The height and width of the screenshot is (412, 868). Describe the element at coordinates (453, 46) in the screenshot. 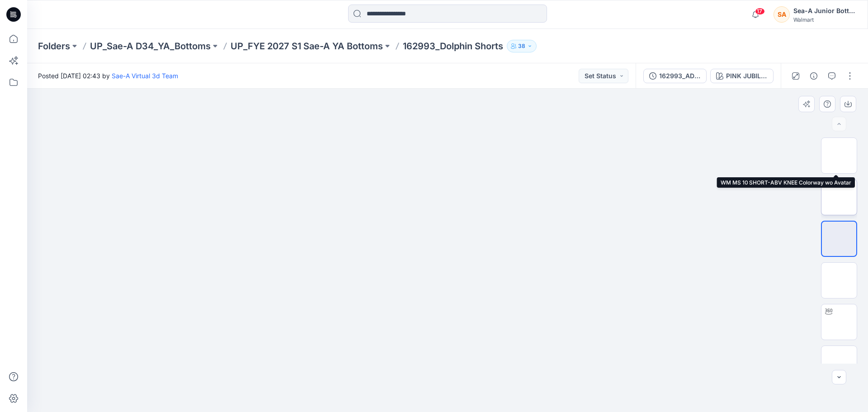

I see `p: 162993_Dolphin Shorts` at that location.